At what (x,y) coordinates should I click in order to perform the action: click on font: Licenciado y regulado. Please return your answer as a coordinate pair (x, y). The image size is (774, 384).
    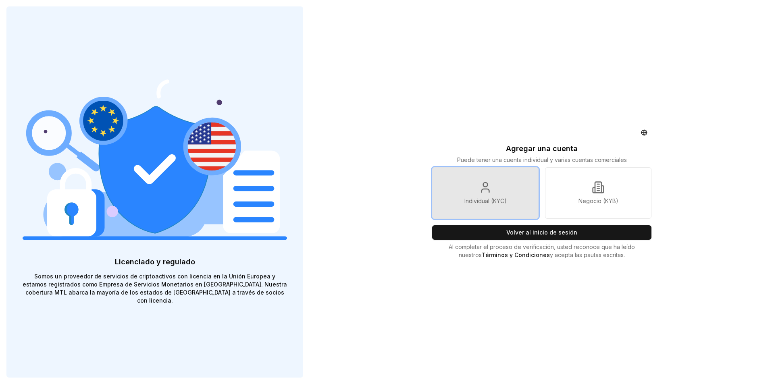
    Looking at the image, I should click on (155, 262).